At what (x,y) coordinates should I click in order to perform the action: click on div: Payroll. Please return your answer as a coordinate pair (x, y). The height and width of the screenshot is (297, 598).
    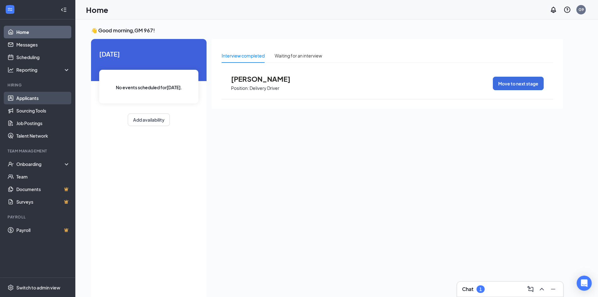
    Looking at the image, I should click on (38, 217).